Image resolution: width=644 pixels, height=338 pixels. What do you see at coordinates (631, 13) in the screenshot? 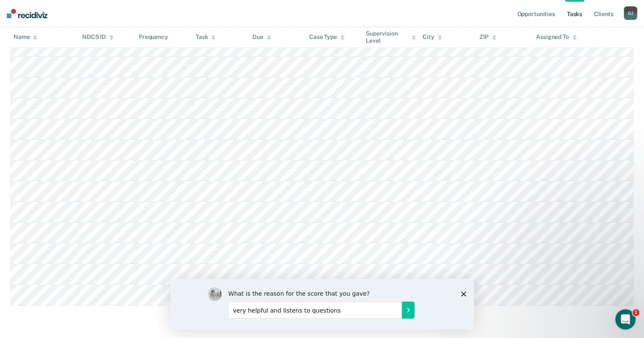
I see `div: G J` at bounding box center [631, 13].